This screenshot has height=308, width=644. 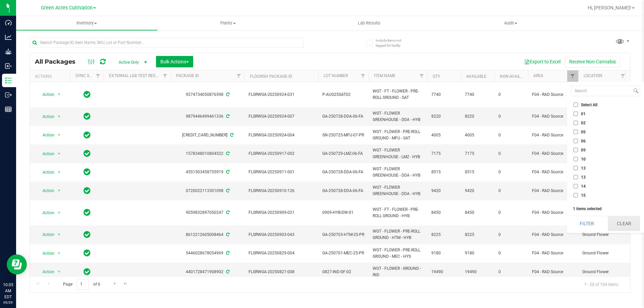 What do you see at coordinates (8, 291) in the screenshot?
I see `p: 10:05 AM EDT` at bounding box center [8, 291].